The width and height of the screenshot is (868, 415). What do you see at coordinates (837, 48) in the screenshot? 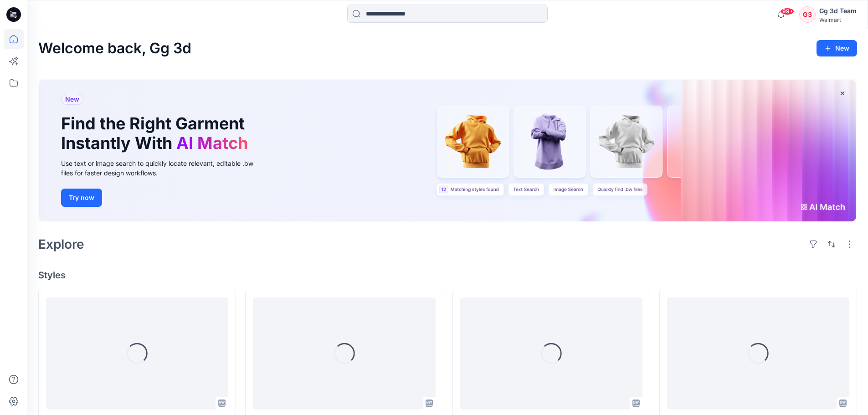
I see `button: New` at bounding box center [837, 48].